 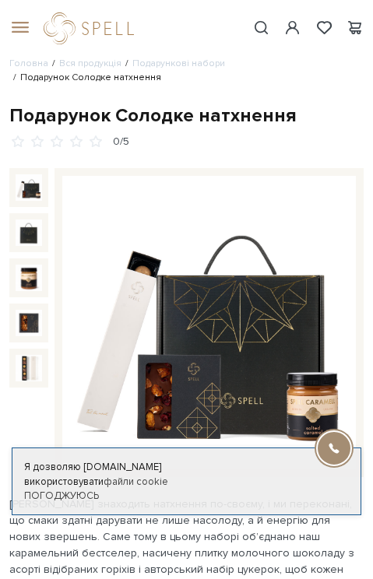 What do you see at coordinates (85, 78) in the screenshot?
I see `li: Подарунок Солодке натхнення` at bounding box center [85, 78].